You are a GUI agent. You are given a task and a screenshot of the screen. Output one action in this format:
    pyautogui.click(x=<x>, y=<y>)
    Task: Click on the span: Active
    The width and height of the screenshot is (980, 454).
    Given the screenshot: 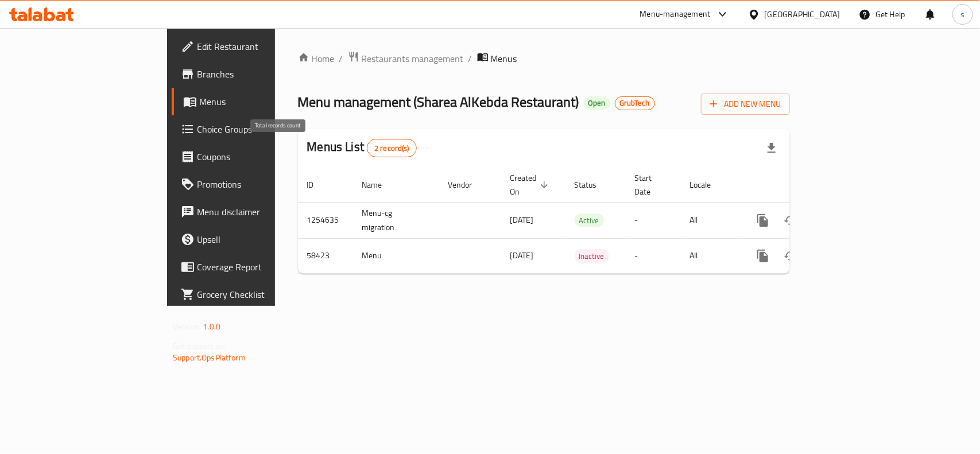 What is the action you would take?
    pyautogui.click(x=589, y=220)
    